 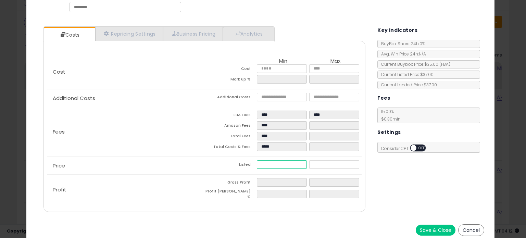 I want to click on td: Additional Costs, so click(x=230, y=98).